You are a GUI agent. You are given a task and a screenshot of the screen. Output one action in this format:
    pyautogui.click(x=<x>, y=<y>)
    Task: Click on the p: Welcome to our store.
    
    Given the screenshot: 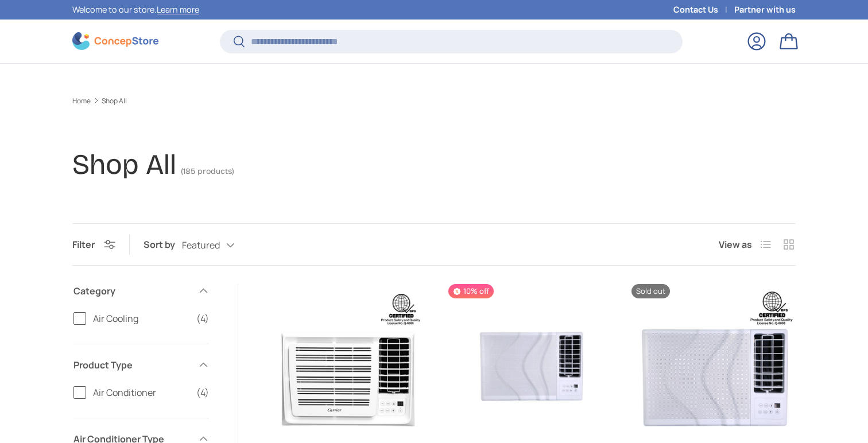 What is the action you would take?
    pyautogui.click(x=135, y=10)
    